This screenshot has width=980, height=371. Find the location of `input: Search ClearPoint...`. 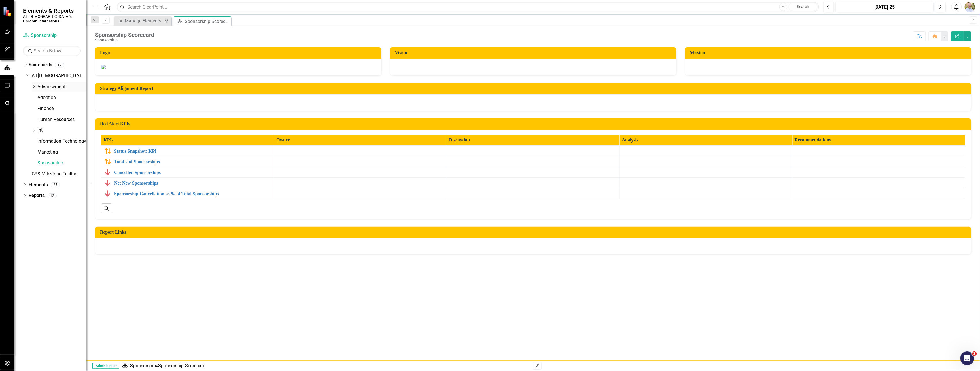

input: Search ClearPoint... is located at coordinates (468, 7).